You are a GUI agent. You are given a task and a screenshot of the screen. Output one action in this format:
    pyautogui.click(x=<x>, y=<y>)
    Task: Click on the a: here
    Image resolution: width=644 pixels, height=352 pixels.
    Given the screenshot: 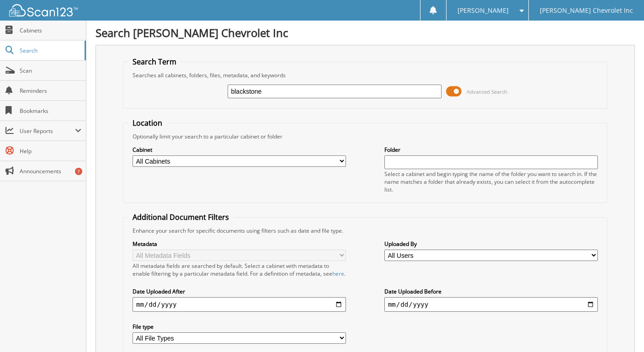 What is the action you would take?
    pyautogui.click(x=338, y=273)
    